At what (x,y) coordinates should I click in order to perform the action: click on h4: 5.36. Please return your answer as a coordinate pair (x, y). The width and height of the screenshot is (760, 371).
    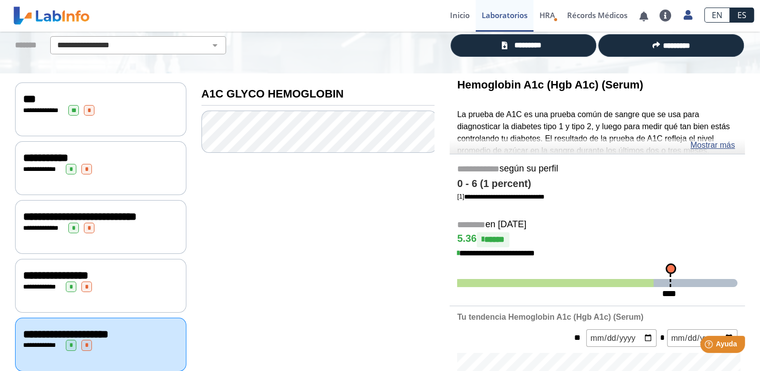
    Looking at the image, I should click on (597, 240).